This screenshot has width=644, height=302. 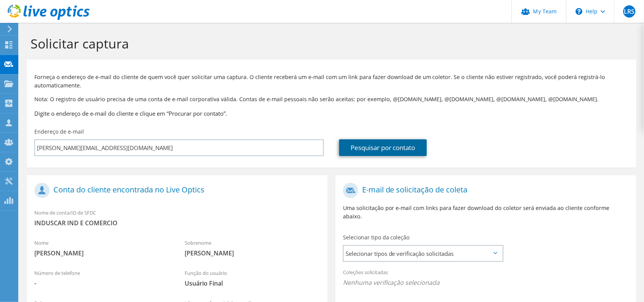 What do you see at coordinates (102, 278) in the screenshot?
I see `div: Número de telefone` at bounding box center [102, 278].